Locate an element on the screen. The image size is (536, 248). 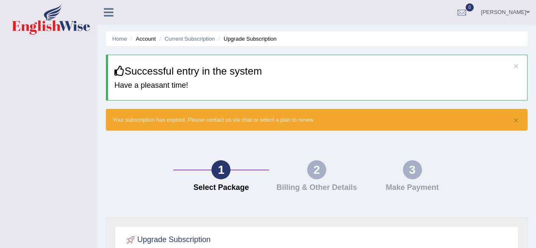
a: Current Subscription is located at coordinates (189, 39).